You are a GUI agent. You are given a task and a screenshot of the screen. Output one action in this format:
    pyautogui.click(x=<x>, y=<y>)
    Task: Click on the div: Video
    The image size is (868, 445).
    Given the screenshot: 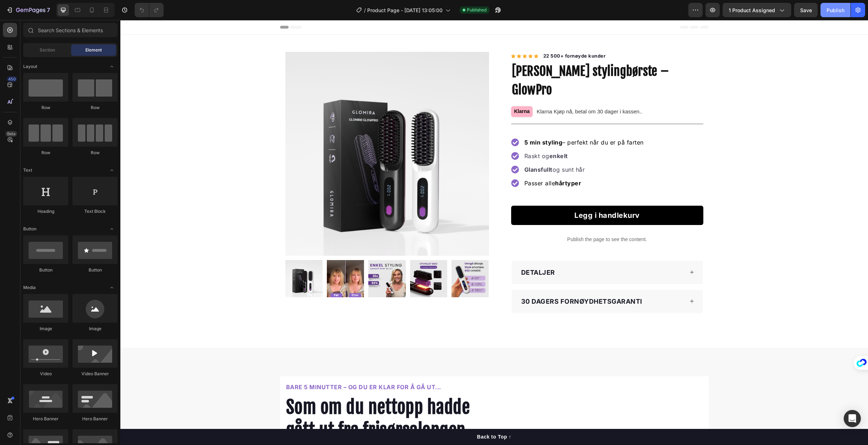 What is the action you would take?
    pyautogui.click(x=45, y=373)
    